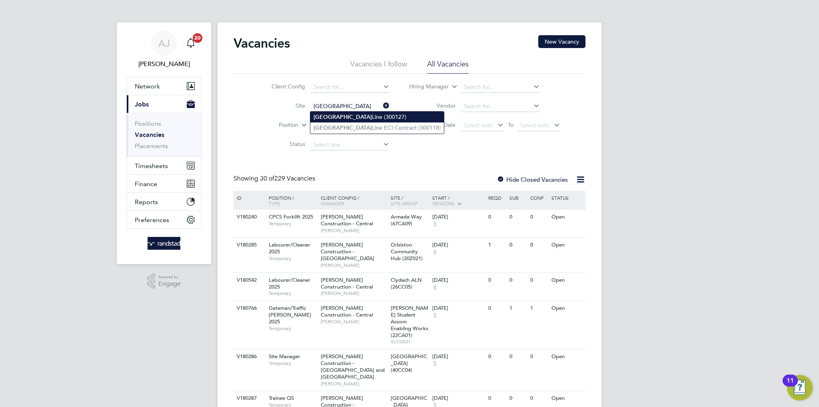 The width and height of the screenshot is (819, 407). What do you see at coordinates (151, 165) in the screenshot?
I see `span: Timesheets` at bounding box center [151, 165].